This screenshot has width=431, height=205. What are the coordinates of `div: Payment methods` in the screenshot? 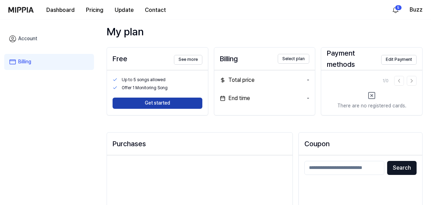 It's located at (354, 59).